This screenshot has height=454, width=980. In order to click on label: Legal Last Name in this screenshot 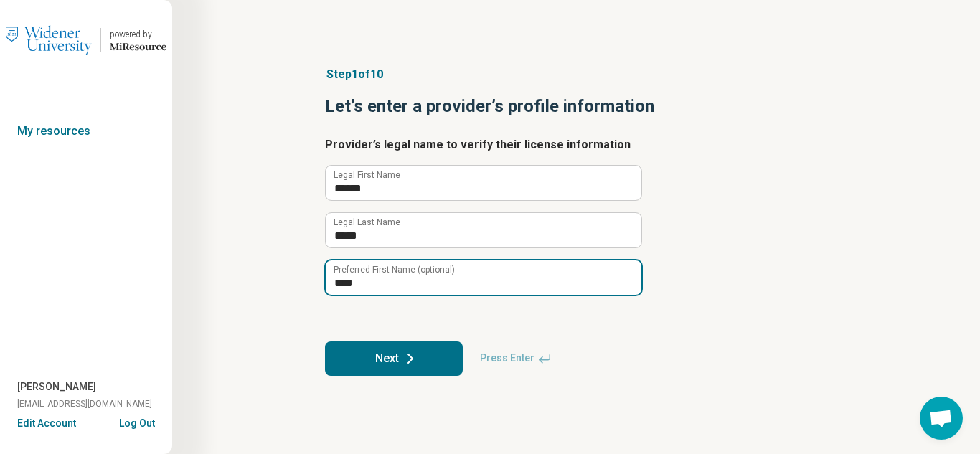, I will do `click(367, 222)`.